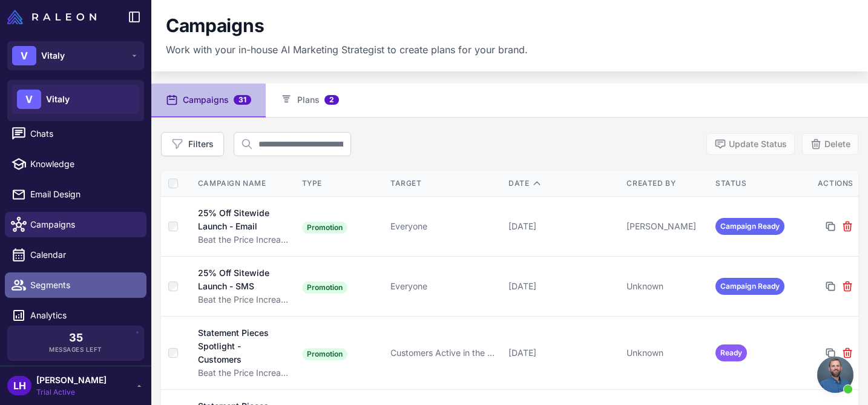  What do you see at coordinates (75, 164) in the screenshot?
I see `a: Knowledge` at bounding box center [75, 164].